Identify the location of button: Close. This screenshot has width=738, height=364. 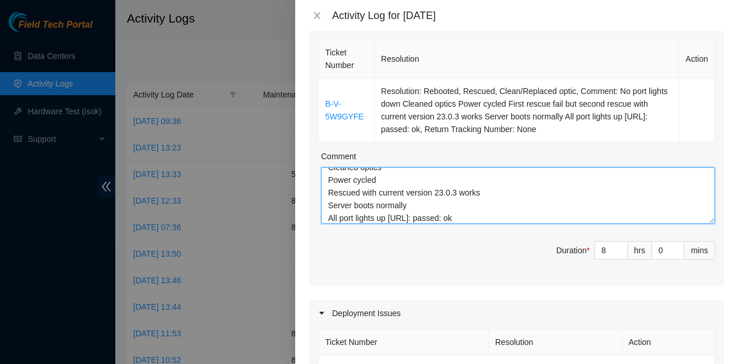
(317, 16).